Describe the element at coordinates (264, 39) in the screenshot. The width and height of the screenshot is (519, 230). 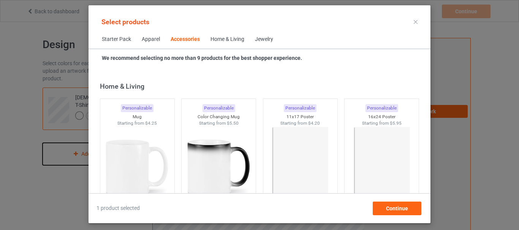
I see `div: Jewelry` at that location.